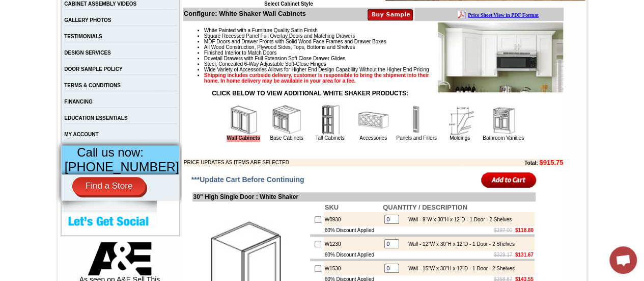  Describe the element at coordinates (187, 52) in the screenshot. I see `td: Bellmonte Maple` at that location.